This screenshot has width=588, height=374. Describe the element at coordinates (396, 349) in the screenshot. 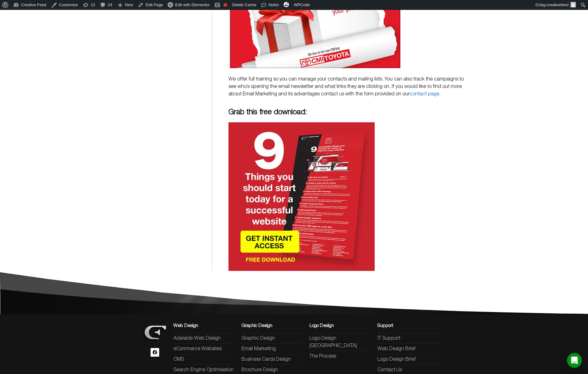

I see `span: Web Design Brief` at that location.